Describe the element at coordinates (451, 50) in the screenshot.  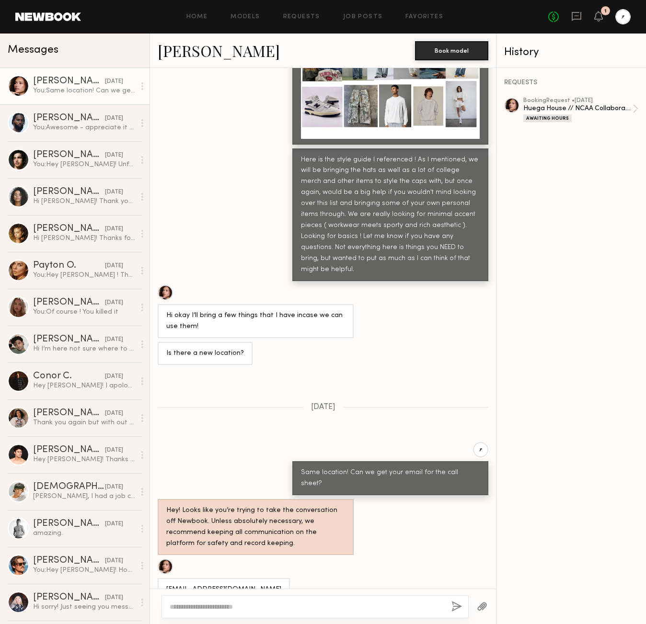
I see `a: Book model` at that location.